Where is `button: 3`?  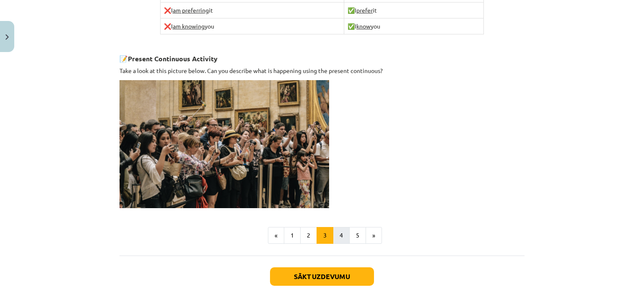
button: 3 is located at coordinates (325, 236).